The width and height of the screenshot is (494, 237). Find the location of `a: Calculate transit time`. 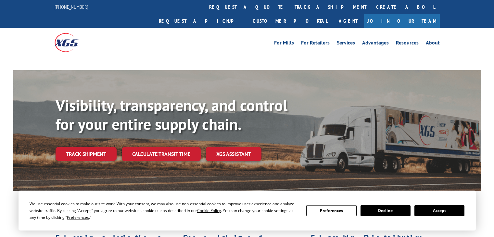

a: Calculate transit time is located at coordinates (161, 154).